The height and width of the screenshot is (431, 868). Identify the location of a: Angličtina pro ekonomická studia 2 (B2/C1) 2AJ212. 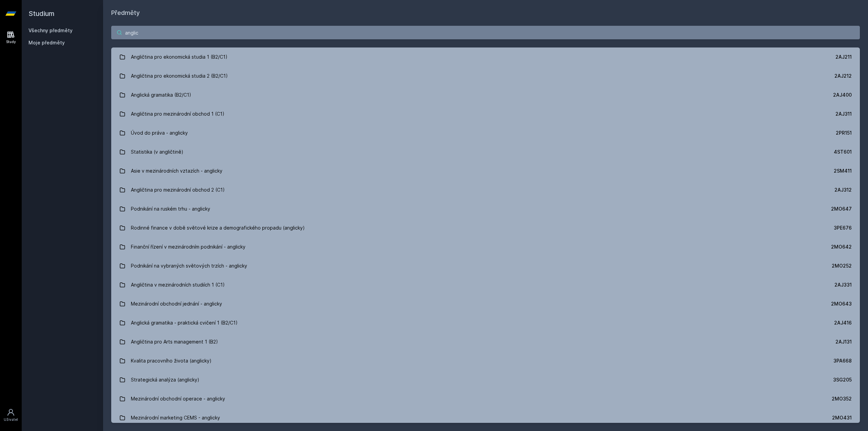
(485, 76).